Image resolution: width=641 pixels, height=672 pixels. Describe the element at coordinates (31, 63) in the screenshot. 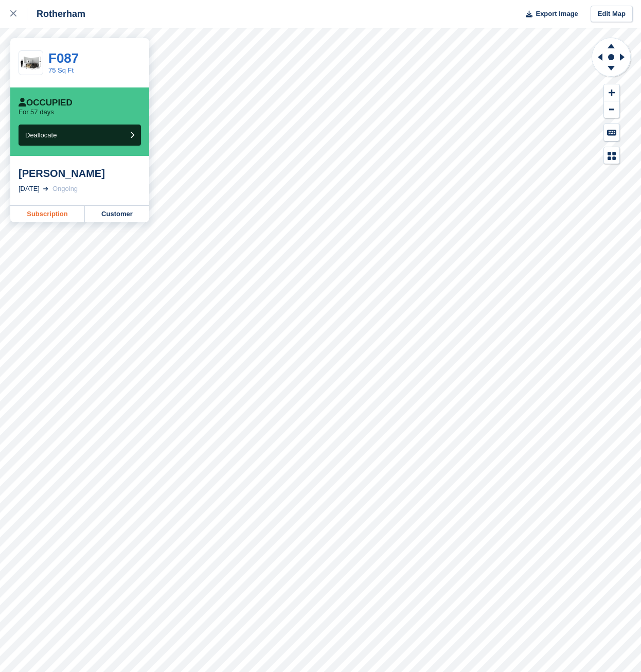

I see `img: 75.jpg` at that location.